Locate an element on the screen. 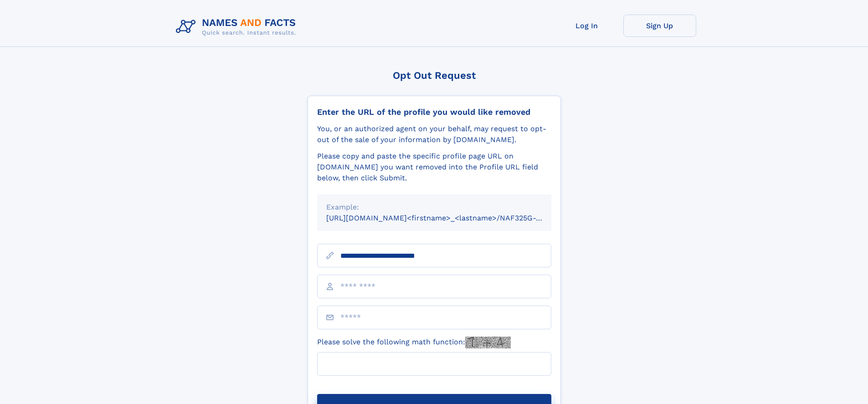  div: Enter the URL of the profile you would like removed is located at coordinates (434, 112).